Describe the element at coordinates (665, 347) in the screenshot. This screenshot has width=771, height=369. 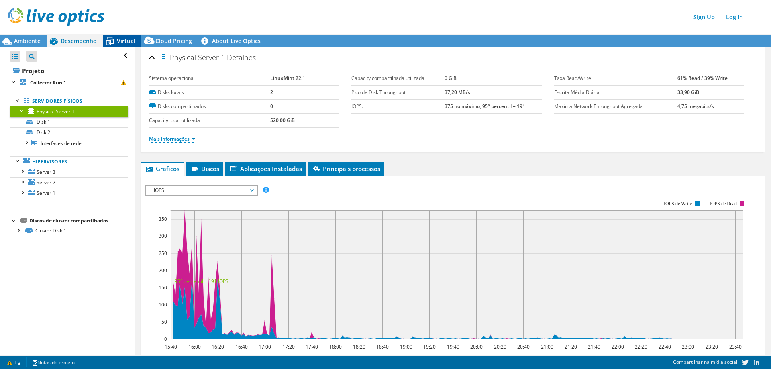
I see `text: 22:40` at that location.